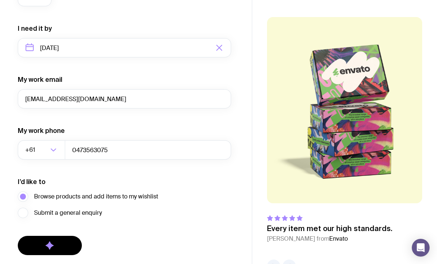 This screenshot has width=437, height=264. I want to click on div: Search for option, so click(41, 150).